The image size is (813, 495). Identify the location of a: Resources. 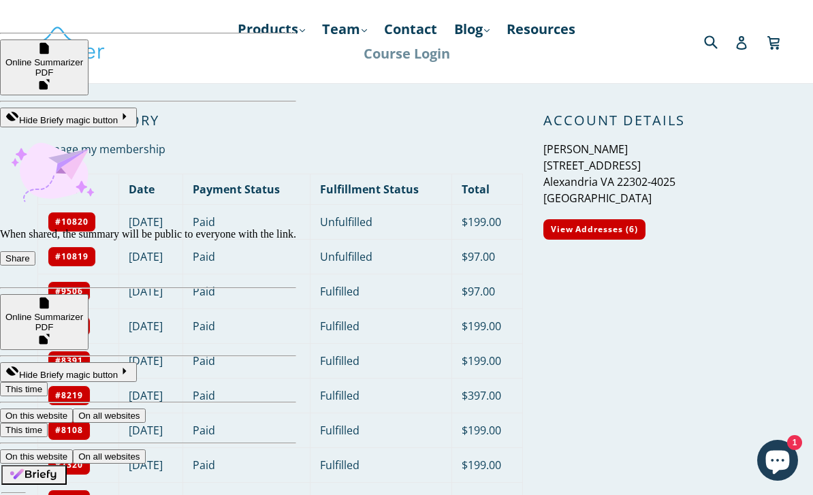
(541, 29).